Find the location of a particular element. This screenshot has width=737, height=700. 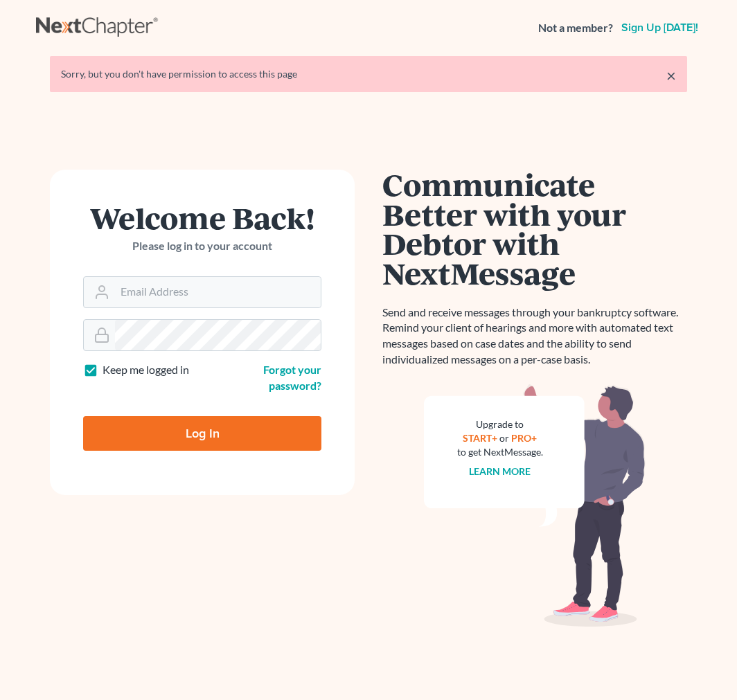

a: START+ is located at coordinates (481, 438).